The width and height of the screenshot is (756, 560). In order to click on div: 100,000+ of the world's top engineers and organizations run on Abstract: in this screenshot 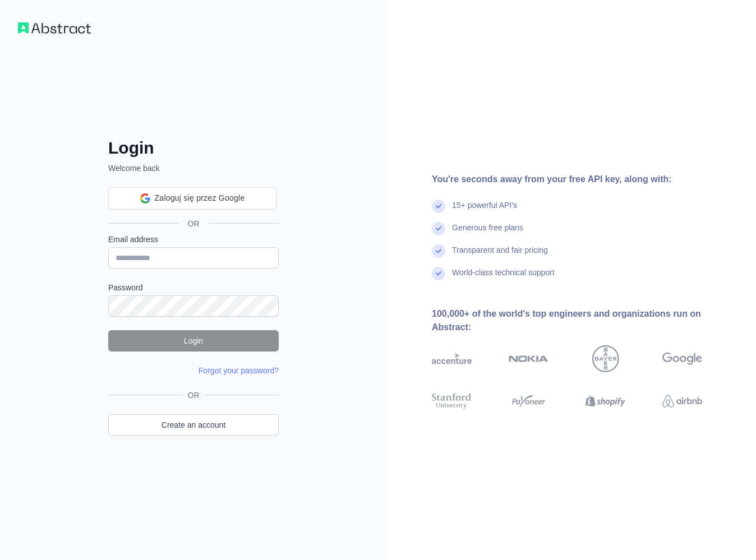, I will do `click(585, 321)`.